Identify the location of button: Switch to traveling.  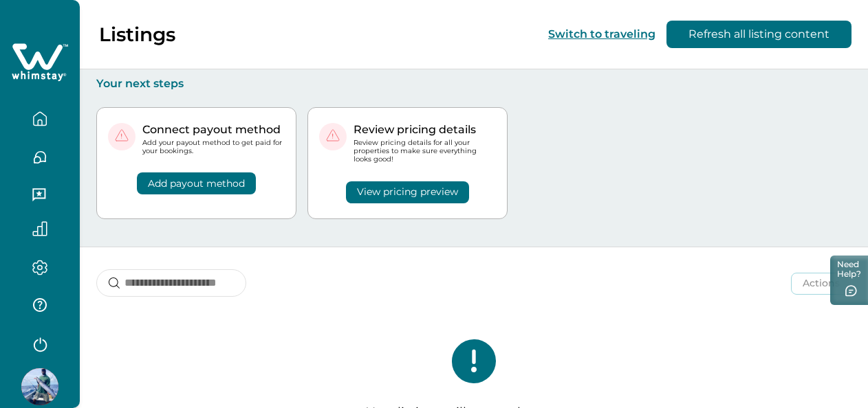
(602, 34).